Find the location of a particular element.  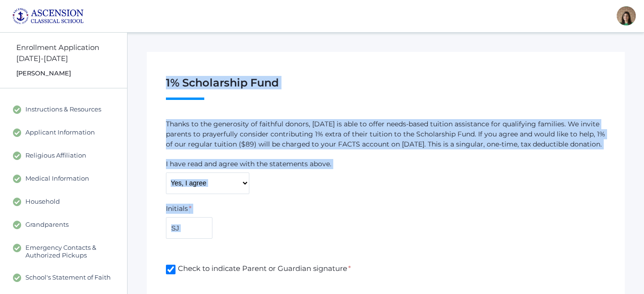

div: Enrollment Application is located at coordinates (71, 47).